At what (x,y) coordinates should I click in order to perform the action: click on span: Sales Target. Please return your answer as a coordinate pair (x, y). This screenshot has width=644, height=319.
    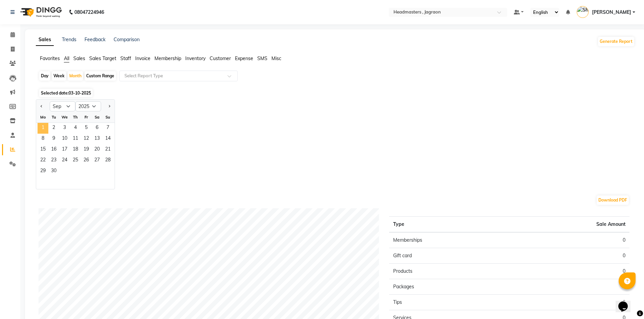
    Looking at the image, I should click on (103, 58).